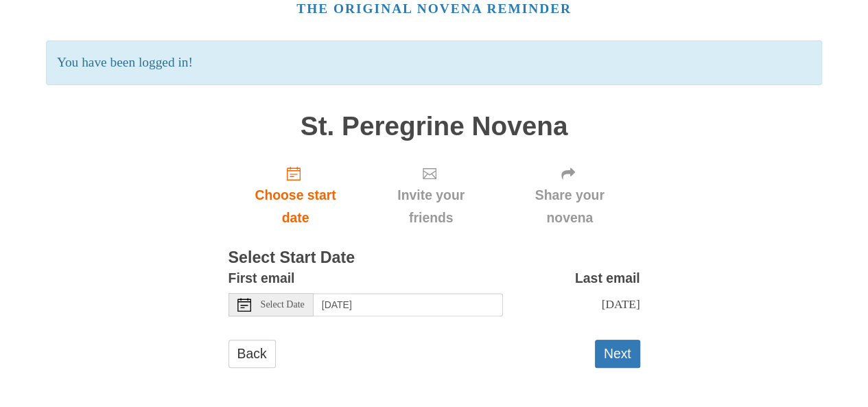 The height and width of the screenshot is (407, 868). I want to click on button: Next, so click(618, 354).